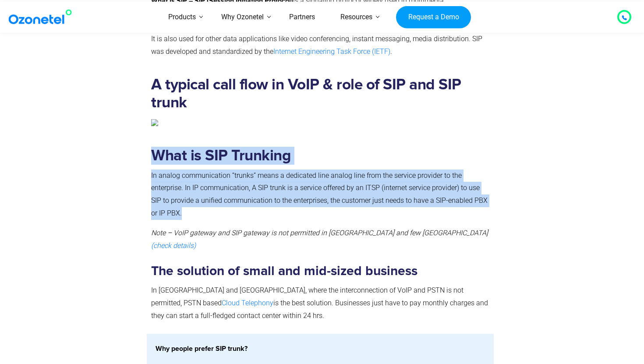 The height and width of the screenshot is (364, 644). I want to click on a: Products, so click(182, 17).